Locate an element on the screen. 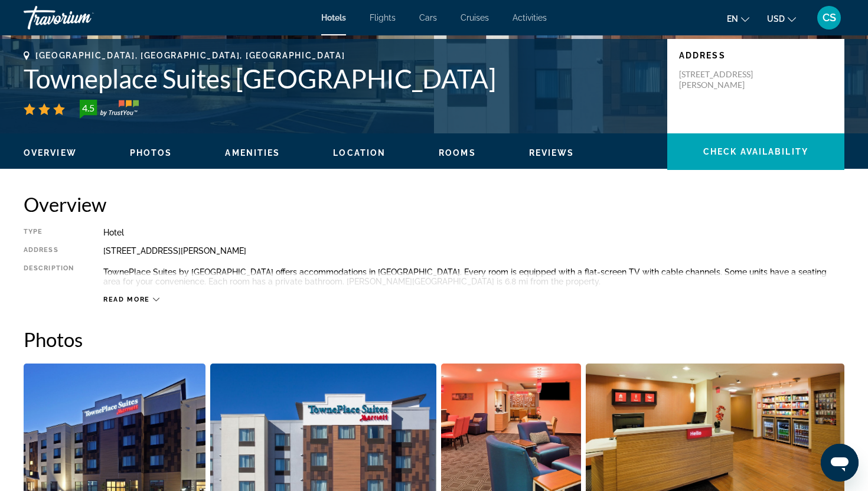  span: Flights is located at coordinates (383, 18).